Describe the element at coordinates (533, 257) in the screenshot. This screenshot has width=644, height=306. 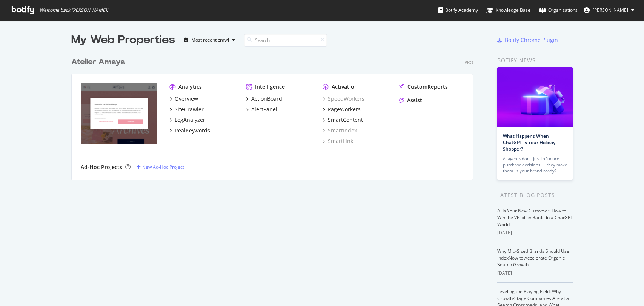
I see `a: Why Mid-Sized Brands Should Use IndexNow to Accelerate Organic Search Growth` at that location.